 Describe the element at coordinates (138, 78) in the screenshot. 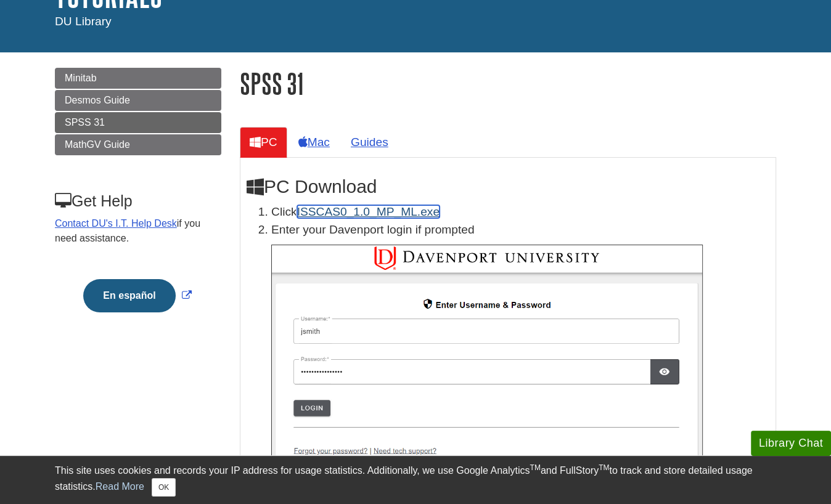

I see `a: Minitab` at that location.